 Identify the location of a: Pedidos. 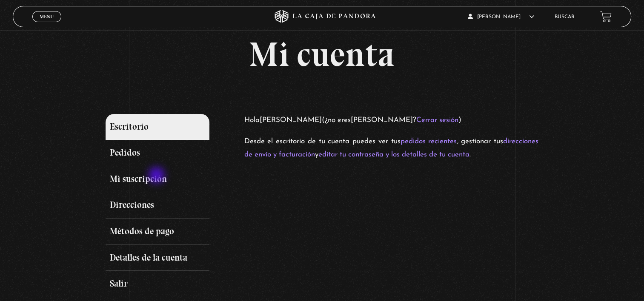
(158, 153).